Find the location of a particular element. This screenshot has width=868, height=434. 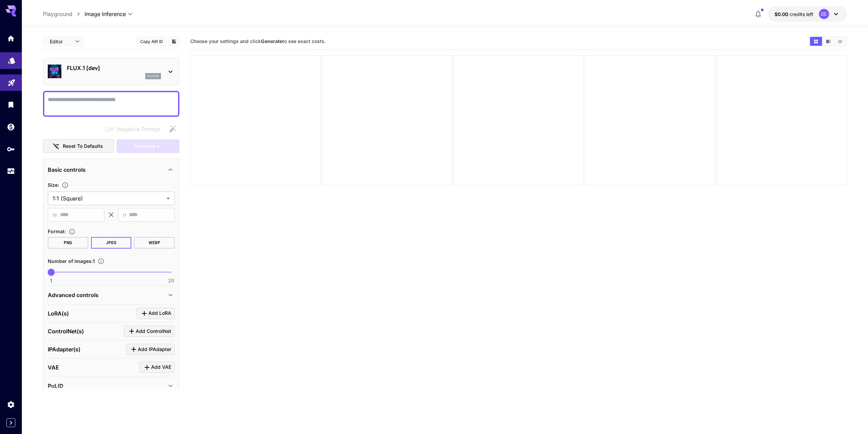

div: Settings is located at coordinates (11, 404).